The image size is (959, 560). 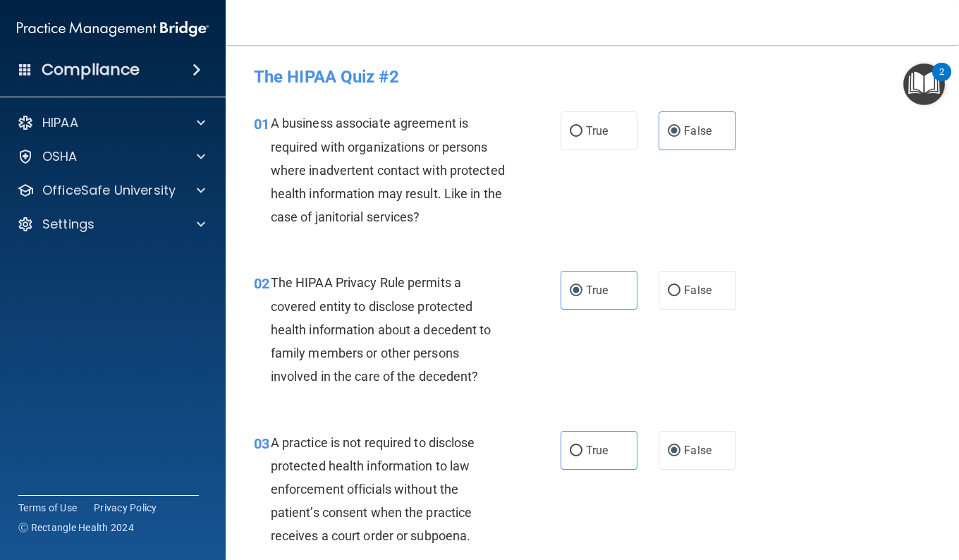 What do you see at coordinates (924, 84) in the screenshot?
I see `button: Open Resource Center, 2 new notifications` at bounding box center [924, 84].